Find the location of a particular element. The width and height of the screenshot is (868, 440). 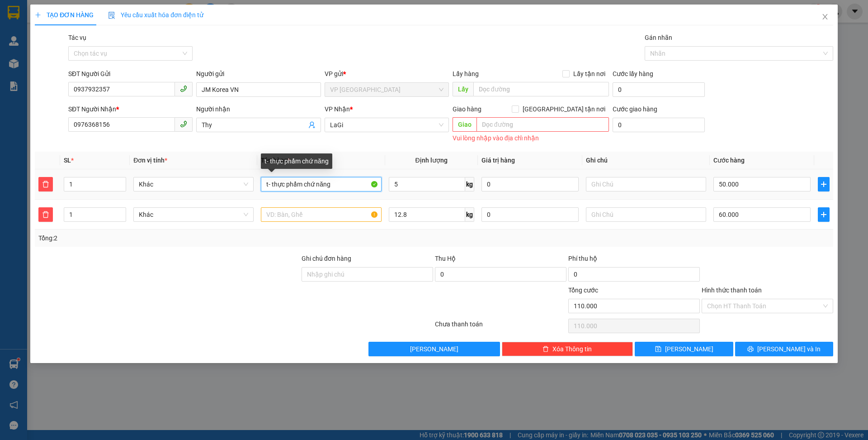

span: Thu Hộ is located at coordinates (445, 258).